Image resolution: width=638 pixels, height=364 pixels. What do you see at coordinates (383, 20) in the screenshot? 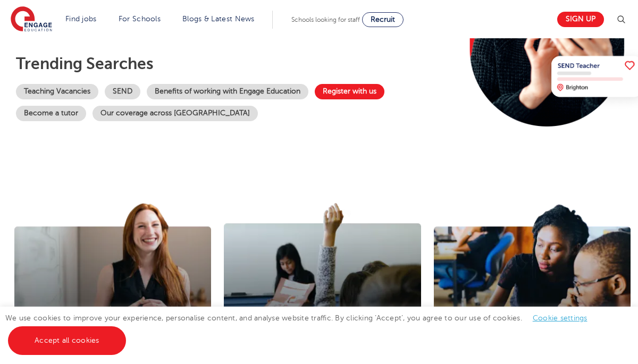
I see `a: Recruit` at bounding box center [383, 20].